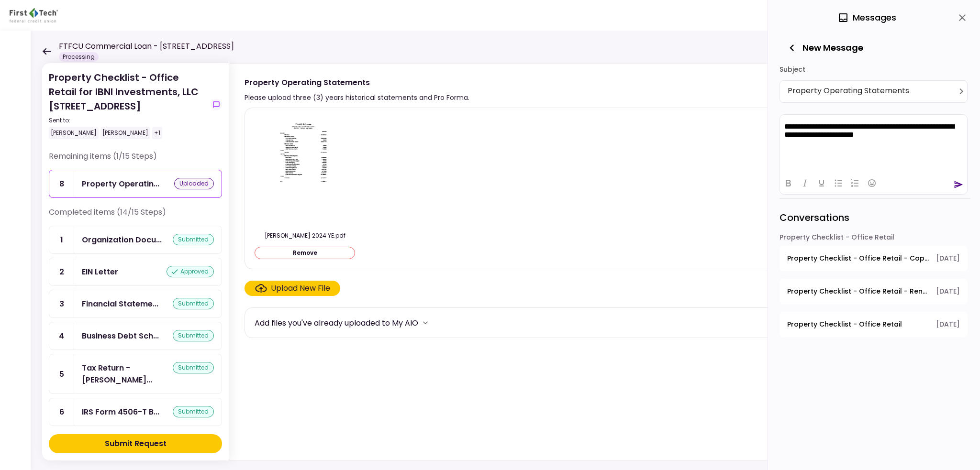 This screenshot has width=980, height=470. I want to click on button: send, so click(959, 185).